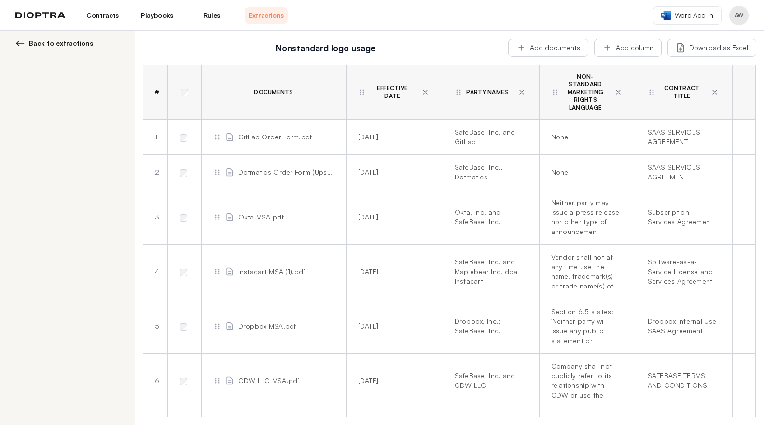  Describe the element at coordinates (155, 381) in the screenshot. I see `td: 6` at that location.